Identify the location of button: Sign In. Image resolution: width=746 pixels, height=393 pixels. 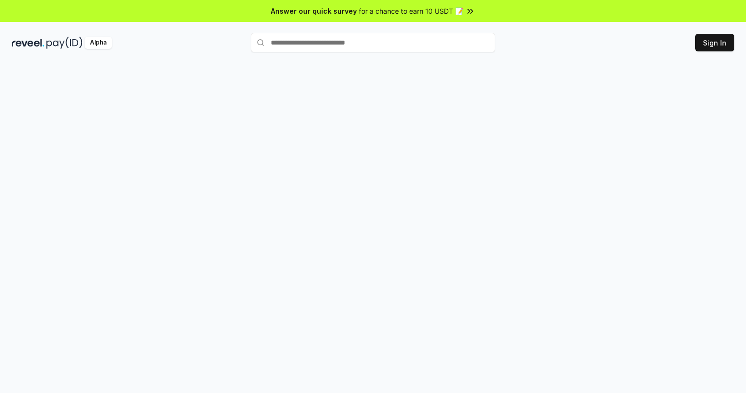
(715, 43).